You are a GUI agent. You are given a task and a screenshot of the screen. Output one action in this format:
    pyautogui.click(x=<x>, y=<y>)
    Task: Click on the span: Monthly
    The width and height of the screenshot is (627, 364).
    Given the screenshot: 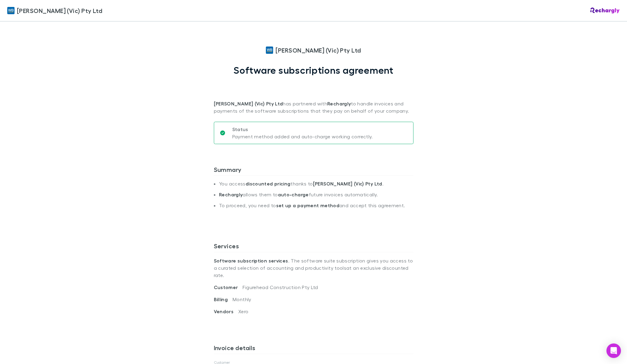 What is the action you would take?
    pyautogui.click(x=242, y=299)
    